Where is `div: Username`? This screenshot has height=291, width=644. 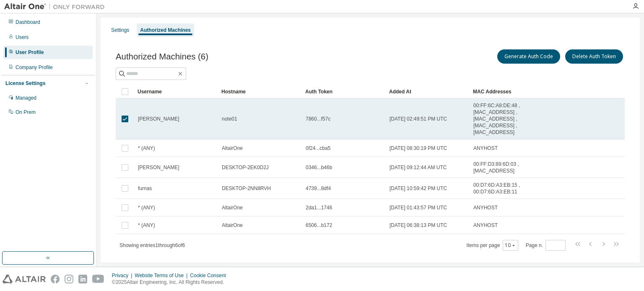
div: Username is located at coordinates (176, 92).